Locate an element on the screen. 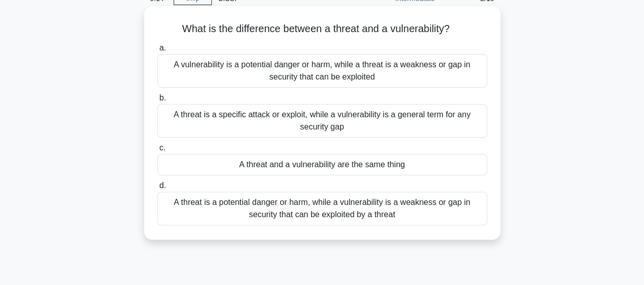  div: A threat is a specific attack or exploit, while a vulnerability is a general term for any securit... is located at coordinates (322, 121).